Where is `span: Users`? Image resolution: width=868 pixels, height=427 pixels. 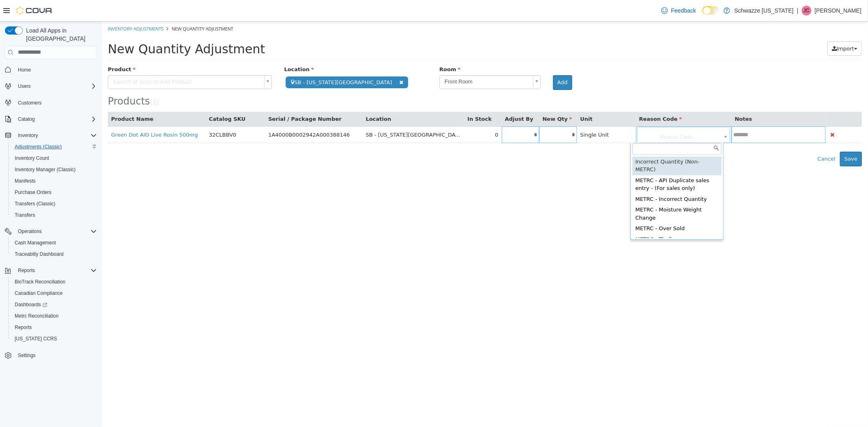
span: Users is located at coordinates (56, 86).